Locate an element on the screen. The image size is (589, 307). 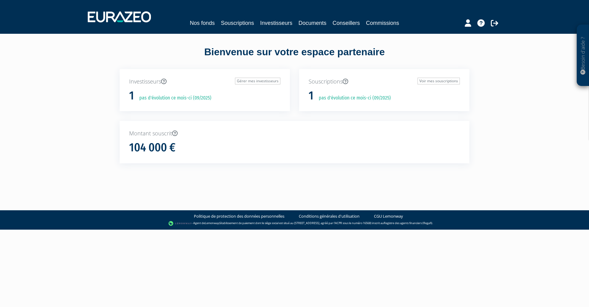
p: Souscriptions is located at coordinates (384, 82).